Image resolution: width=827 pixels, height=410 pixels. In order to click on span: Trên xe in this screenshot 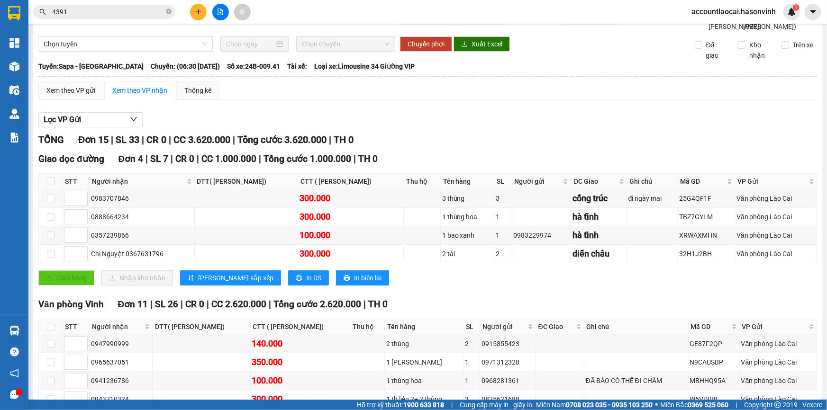, I will do `click(803, 45)`.